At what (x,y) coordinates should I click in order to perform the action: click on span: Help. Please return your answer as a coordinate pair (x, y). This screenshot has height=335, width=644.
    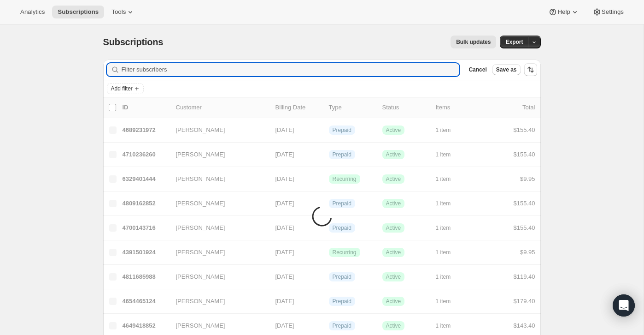
    Looking at the image, I should click on (564, 12).